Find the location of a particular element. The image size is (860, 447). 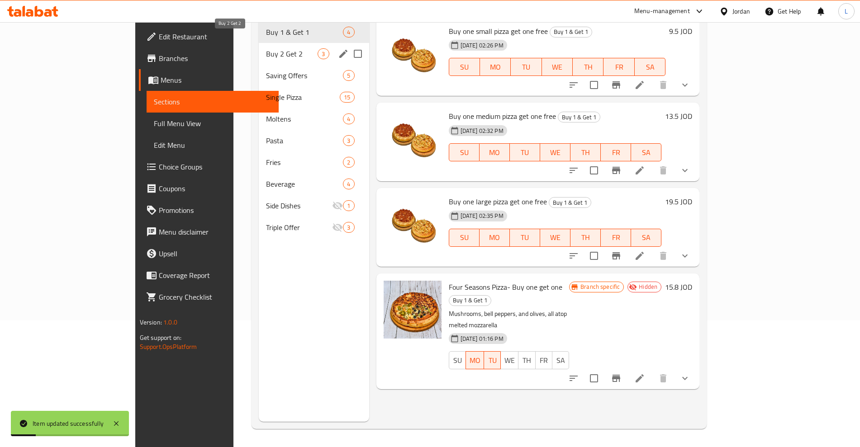

span: Select to update is located at coordinates (594, 256).